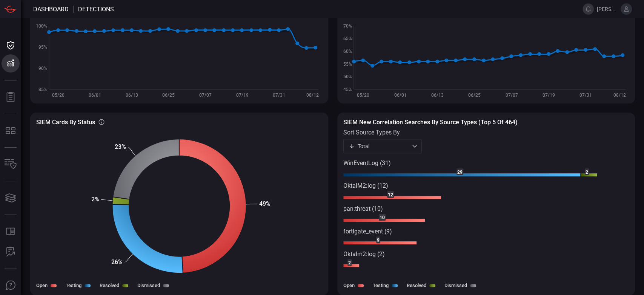  What do you see at coordinates (486, 122) in the screenshot?
I see `h3: SIEM New correlation searches by source types (Top 5 of 464)` at bounding box center [486, 122].